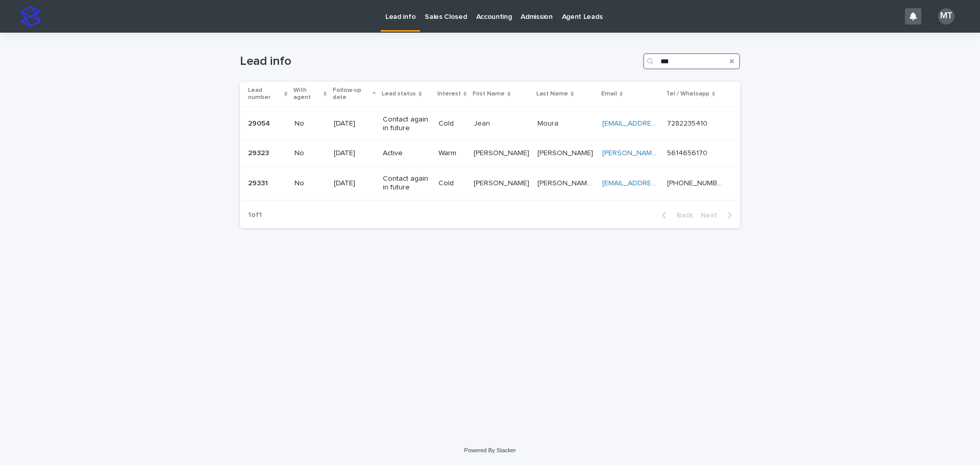 The width and height of the screenshot is (980, 465). I want to click on p: Email, so click(609, 94).